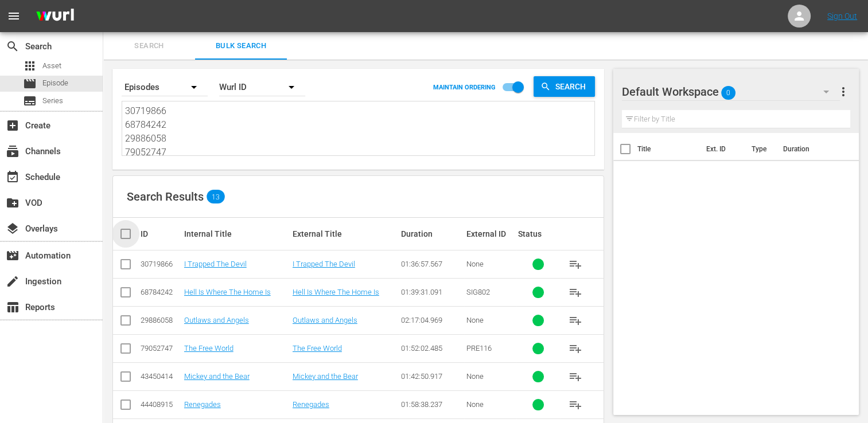  What do you see at coordinates (344, 234) in the screenshot?
I see `div: External Title` at bounding box center [344, 234].